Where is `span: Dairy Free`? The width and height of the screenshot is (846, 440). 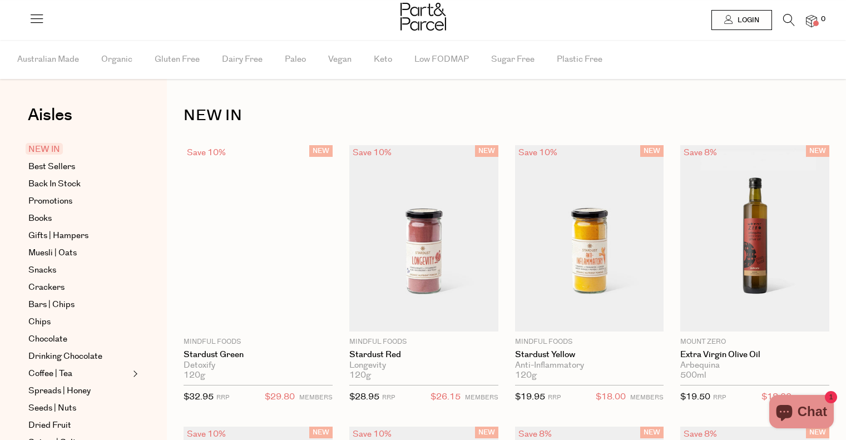 span: Dairy Free is located at coordinates (242, 60).